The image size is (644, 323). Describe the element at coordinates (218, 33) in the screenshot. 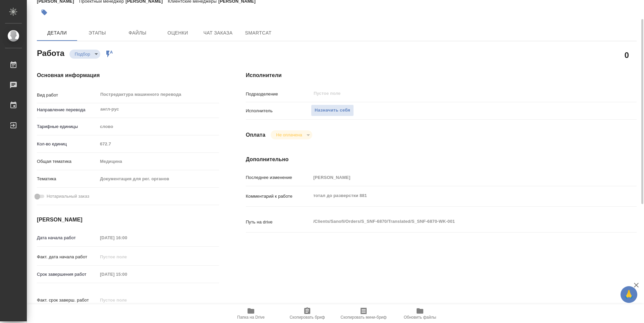

I see `span: Чат заказа` at that location.